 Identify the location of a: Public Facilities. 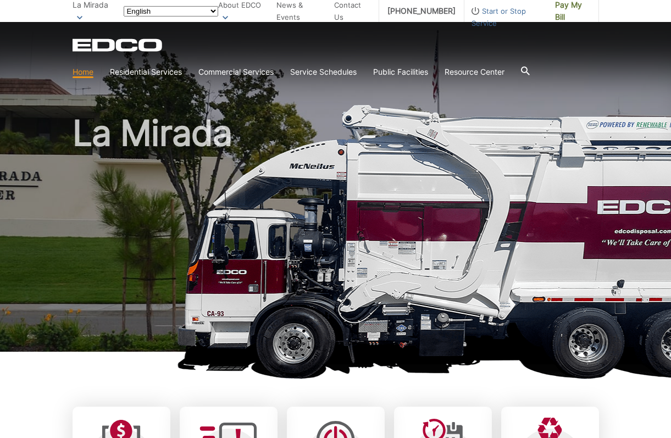
(401, 72).